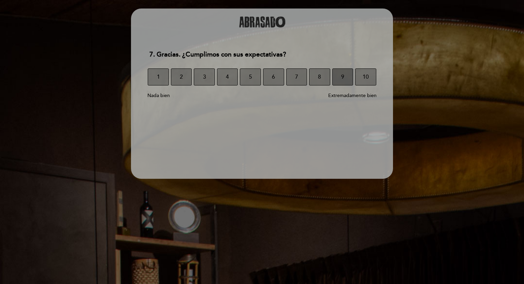 The height and width of the screenshot is (284, 524). What do you see at coordinates (181, 77) in the screenshot?
I see `span: 2` at bounding box center [181, 77].